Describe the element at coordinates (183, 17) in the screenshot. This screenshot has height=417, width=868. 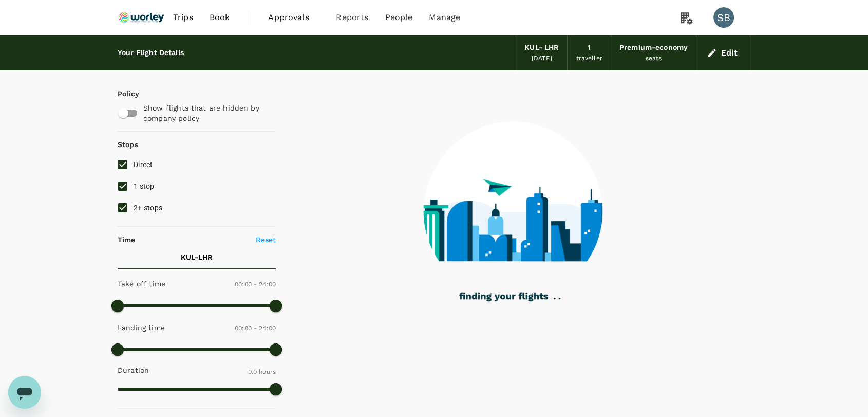
I see `span: Trips` at that location.